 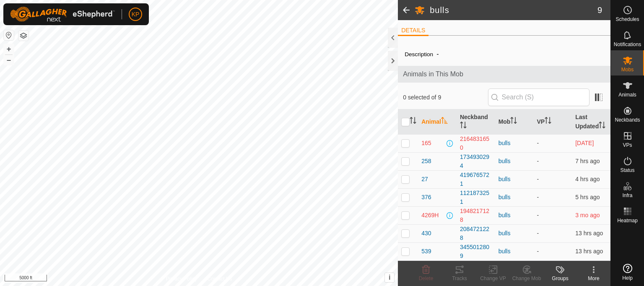 What do you see at coordinates (627, 272) in the screenshot?
I see `a: Help` at bounding box center [627, 272].